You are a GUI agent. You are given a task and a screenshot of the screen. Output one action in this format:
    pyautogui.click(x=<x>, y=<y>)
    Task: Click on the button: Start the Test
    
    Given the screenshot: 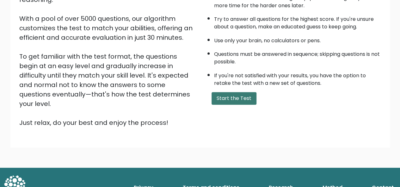 What is the action you would take?
    pyautogui.click(x=234, y=99)
    